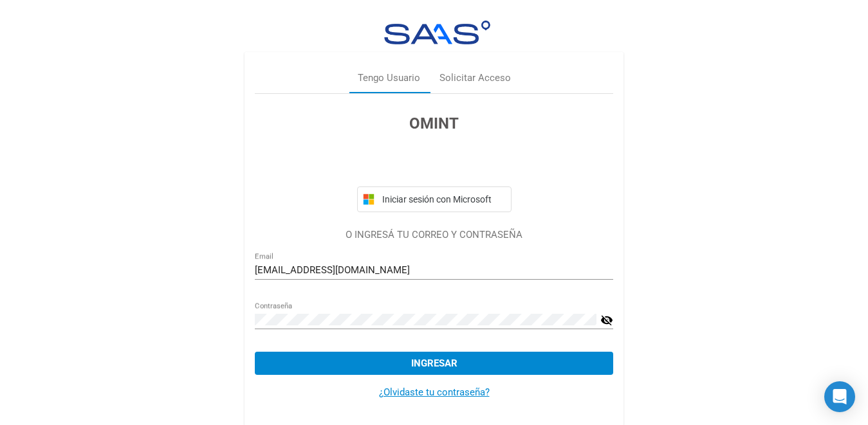  What do you see at coordinates (435, 392) in the screenshot?
I see `a: ¿Olvidaste tu contraseña?` at bounding box center [435, 392].